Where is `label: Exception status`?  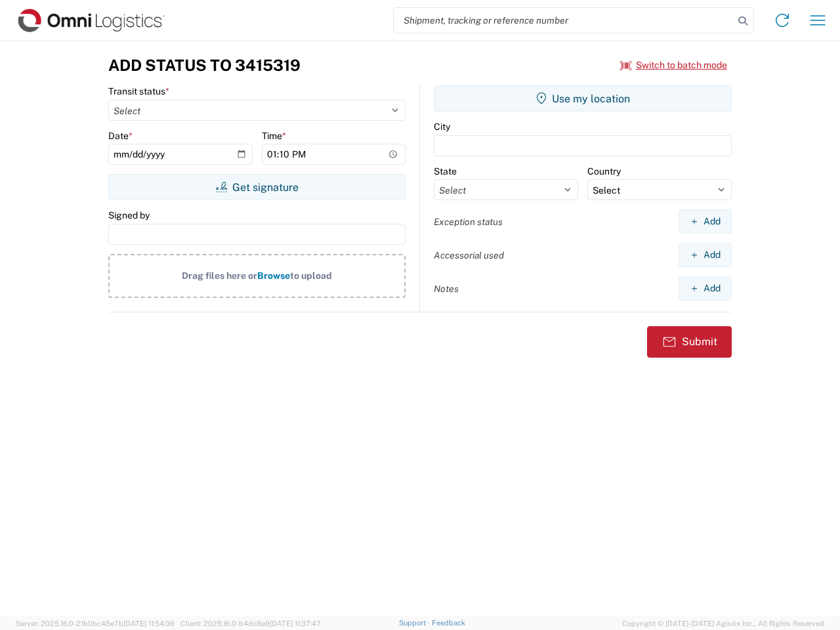 label: Exception status is located at coordinates (468, 222).